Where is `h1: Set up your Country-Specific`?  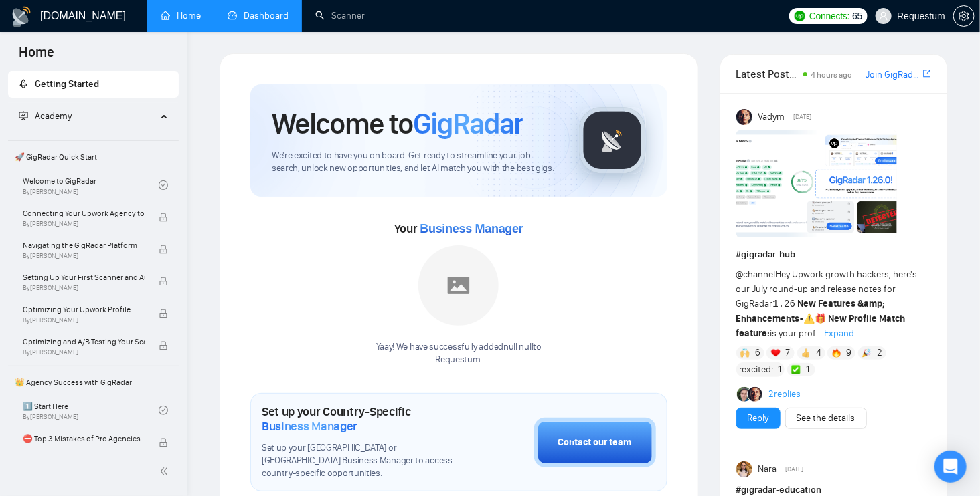 h1: Set up your Country-Specific is located at coordinates (364, 419).